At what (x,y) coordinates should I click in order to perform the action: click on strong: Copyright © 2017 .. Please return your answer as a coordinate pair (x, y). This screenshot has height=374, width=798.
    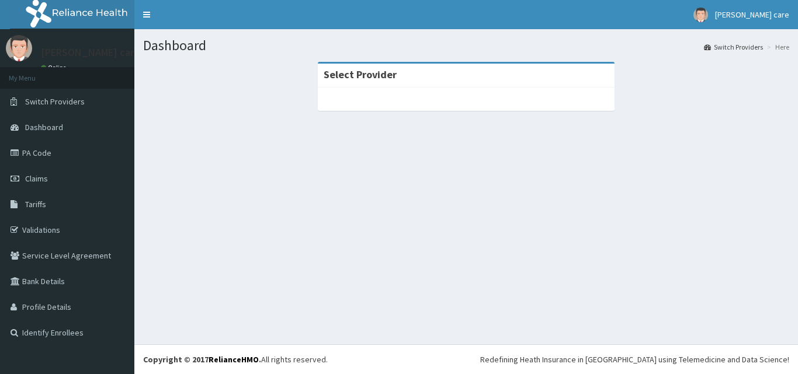
    Looking at the image, I should click on (202, 360).